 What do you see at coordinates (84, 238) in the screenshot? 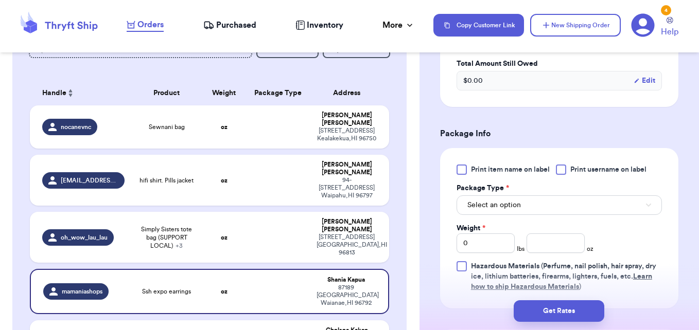
I see `span: oh_wow_lau_lau` at bounding box center [84, 238].